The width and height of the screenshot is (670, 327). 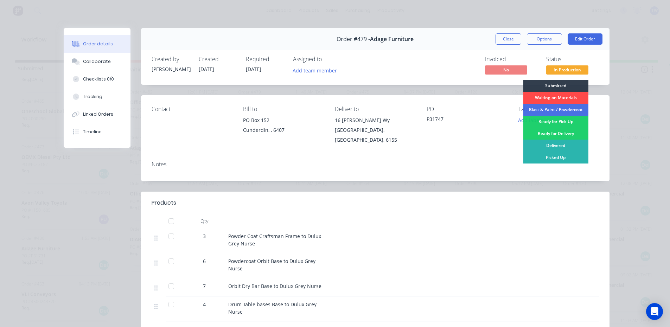 What do you see at coordinates (192, 109) in the screenshot?
I see `div: Contact` at bounding box center [192, 109].